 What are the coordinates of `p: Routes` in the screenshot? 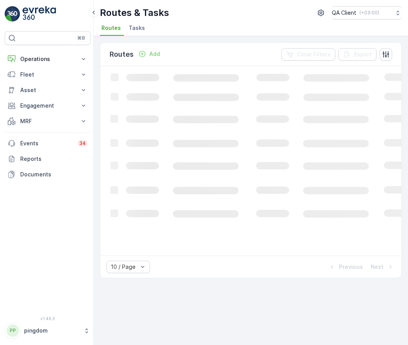 It's located at (121, 54).